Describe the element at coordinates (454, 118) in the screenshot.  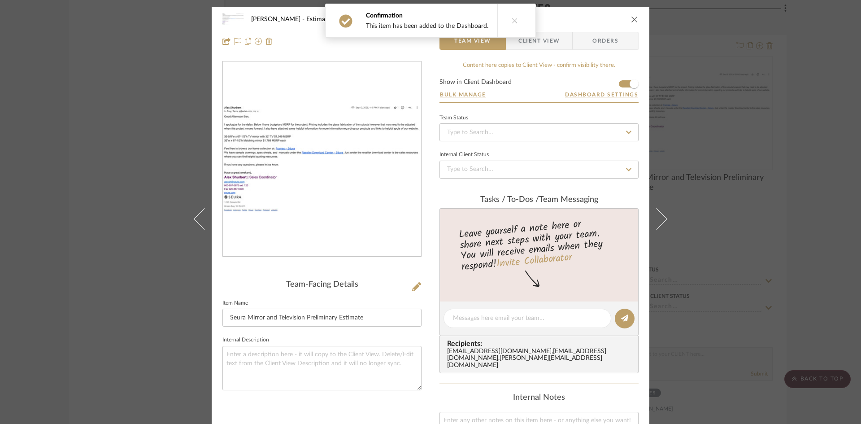
I see `div: Team Status` at that location.